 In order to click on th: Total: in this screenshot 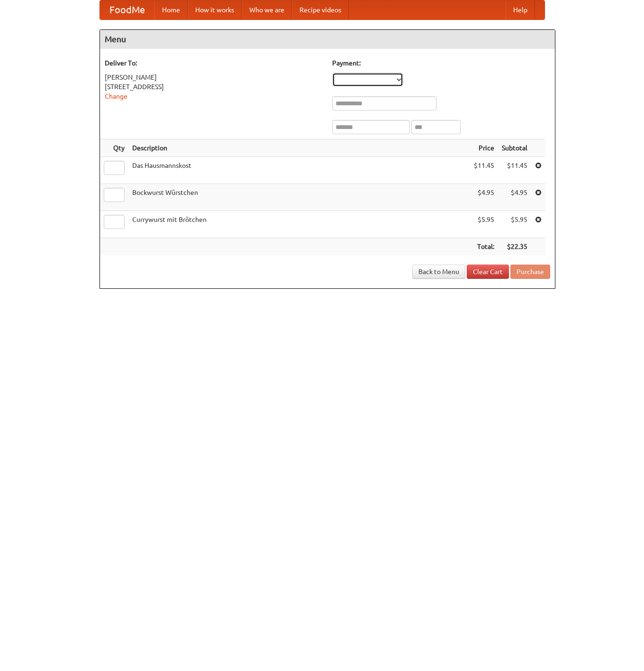, I will do `click(484, 247)`.